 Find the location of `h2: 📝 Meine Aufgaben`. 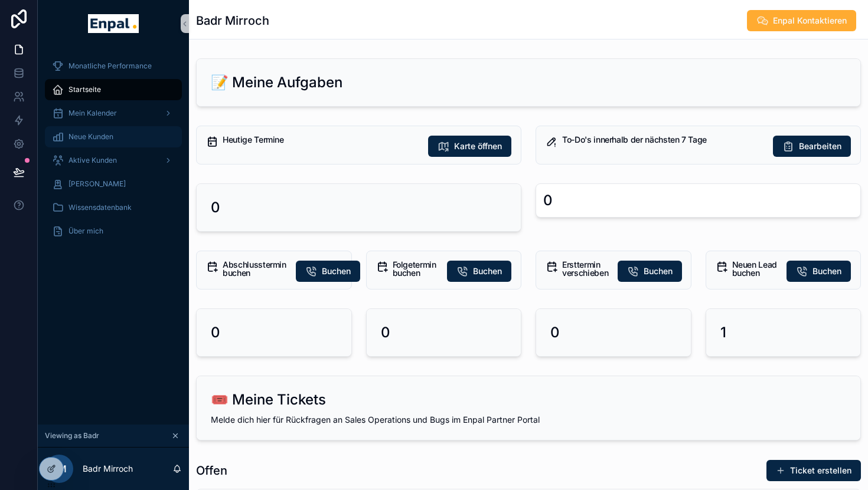

h2: 📝 Meine Aufgaben is located at coordinates (277, 83).